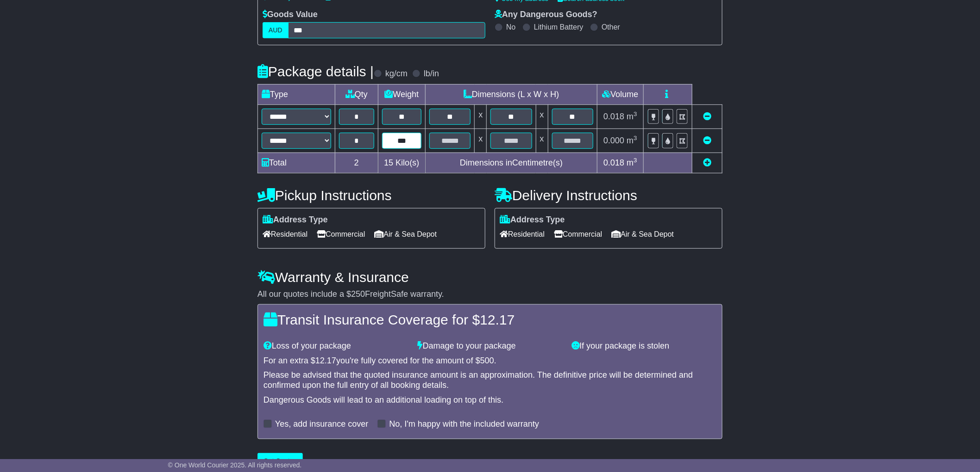 This screenshot has height=472, width=980. Describe the element at coordinates (644, 347) in the screenshot. I see `div: If your package is stolen` at that location.